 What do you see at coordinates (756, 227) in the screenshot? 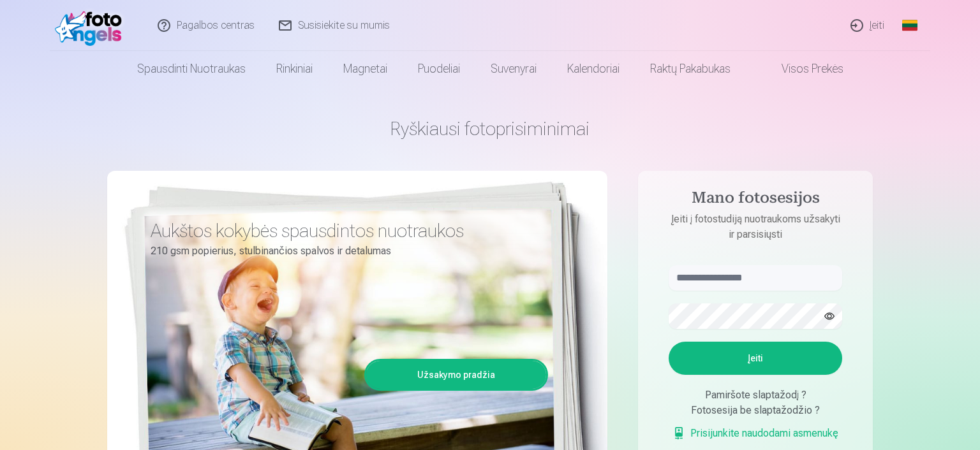
I see `p: Įeiti į fotostudiją nuotraukoms užsakyti ir parsisiųsti` at bounding box center [756, 227].